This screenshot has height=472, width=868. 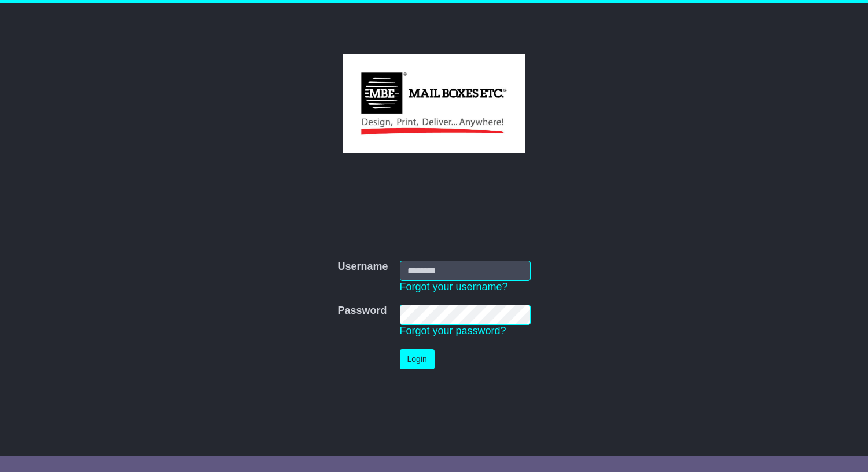 I want to click on a: Forgot your password?, so click(x=453, y=331).